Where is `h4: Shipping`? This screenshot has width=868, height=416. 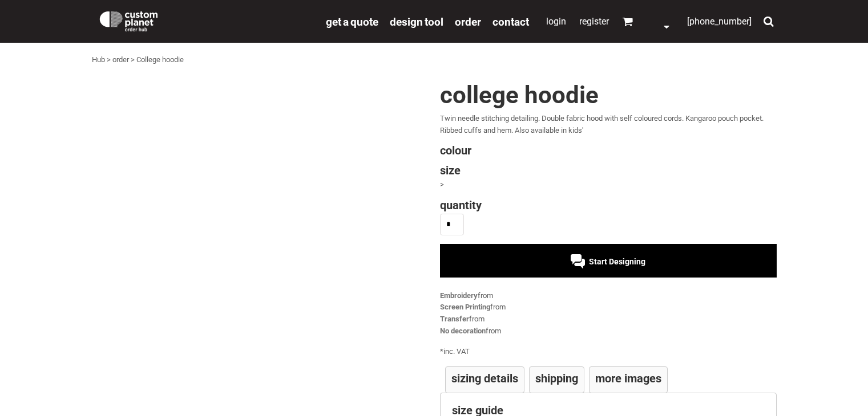
h4: Shipping is located at coordinates (556, 378).